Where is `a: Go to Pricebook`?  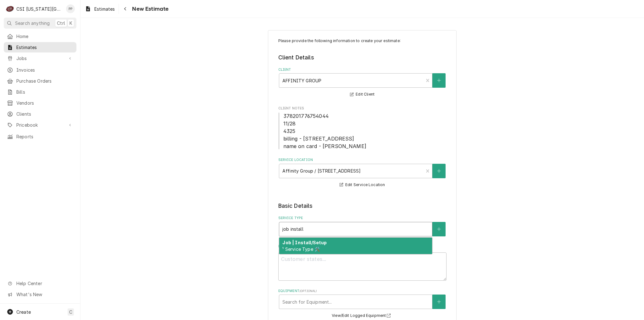
a: Go to Pricebook is located at coordinates (40, 125).